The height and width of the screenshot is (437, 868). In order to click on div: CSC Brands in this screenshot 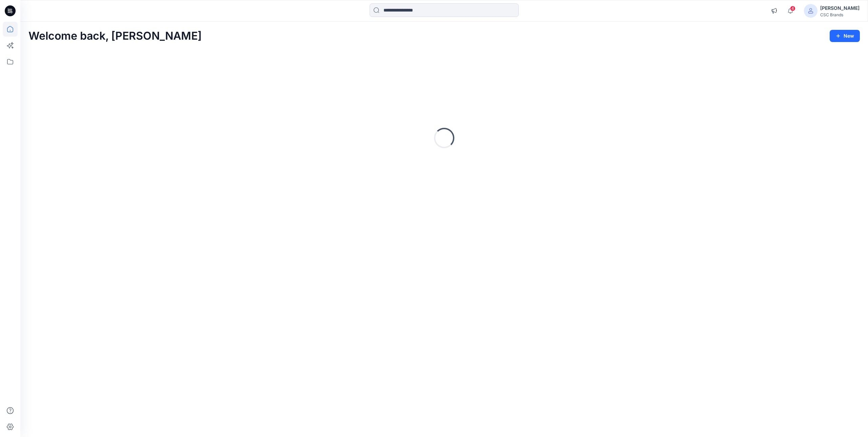, I will do `click(840, 15)`.